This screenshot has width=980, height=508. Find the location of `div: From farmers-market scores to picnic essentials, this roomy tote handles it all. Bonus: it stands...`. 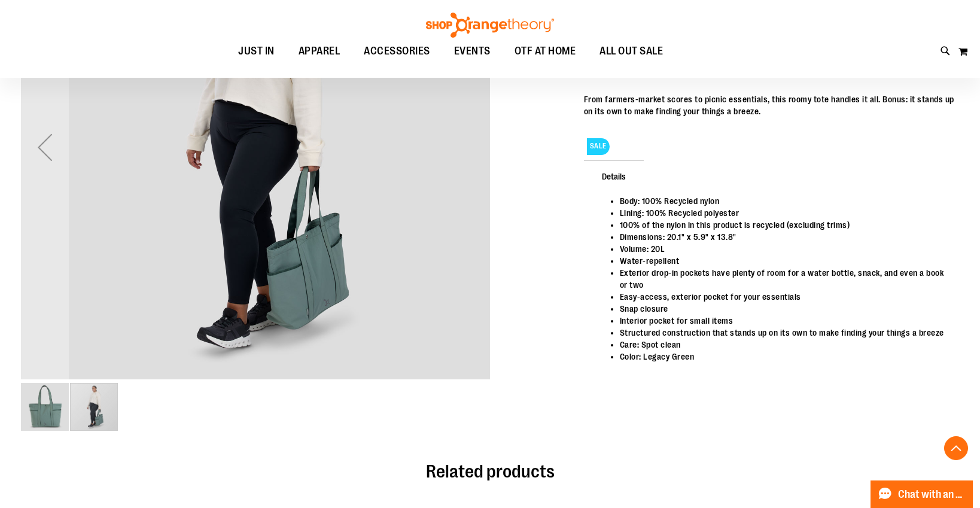

div: From farmers-market scores to picnic essentials, this roomy tote handles it all. Bonus: it stands... is located at coordinates (771, 106).